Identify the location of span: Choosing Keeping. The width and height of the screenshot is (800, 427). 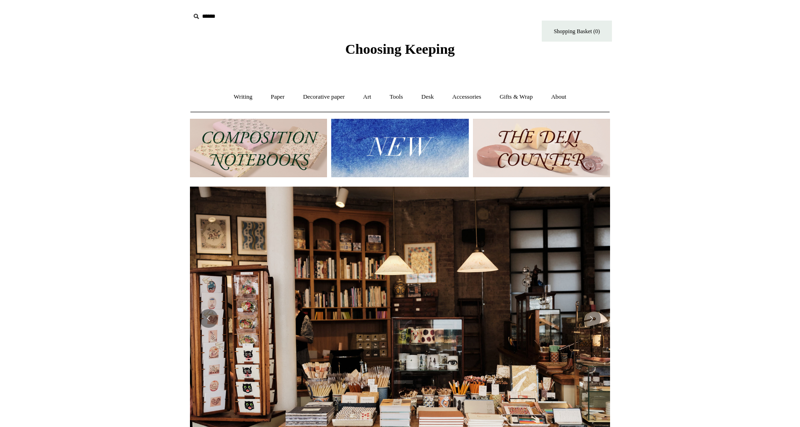
(400, 49).